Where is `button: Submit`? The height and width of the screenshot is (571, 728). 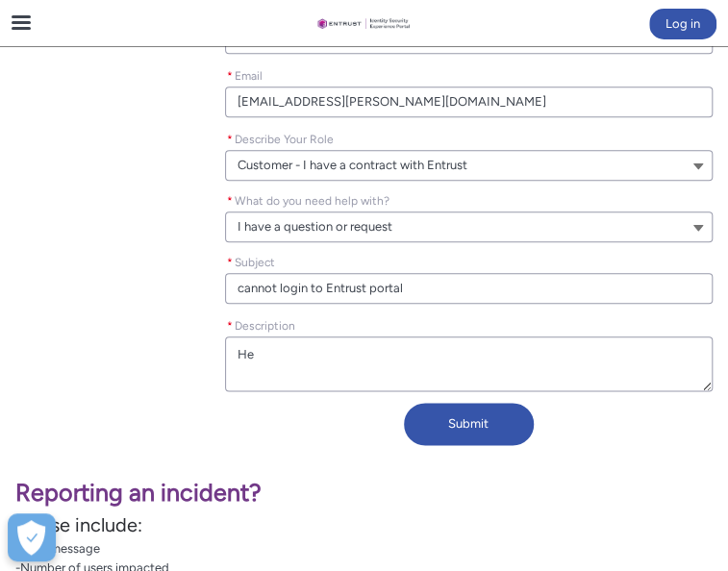
button: Submit is located at coordinates (468, 423).